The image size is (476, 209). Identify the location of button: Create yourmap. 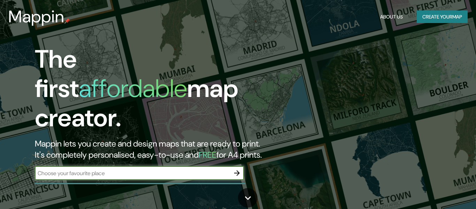
(442, 17).